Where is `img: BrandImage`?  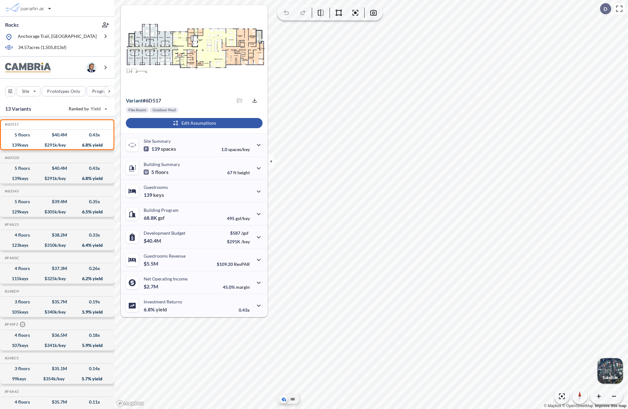 img: BrandImage is located at coordinates (28, 67).